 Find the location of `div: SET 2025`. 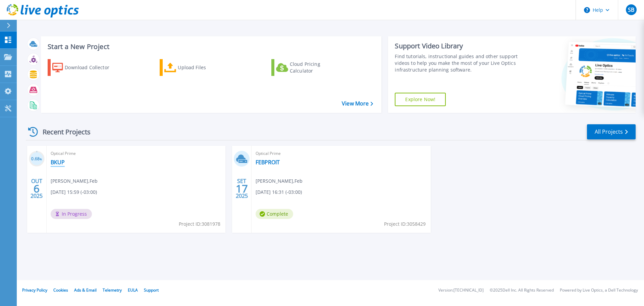

div: SET 2025 is located at coordinates (242, 188).